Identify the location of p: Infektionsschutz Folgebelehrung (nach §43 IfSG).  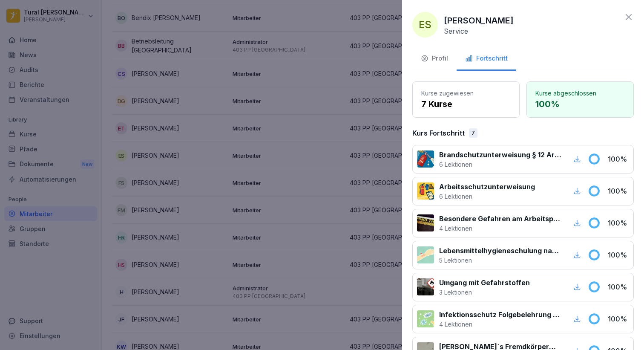
(500, 314).